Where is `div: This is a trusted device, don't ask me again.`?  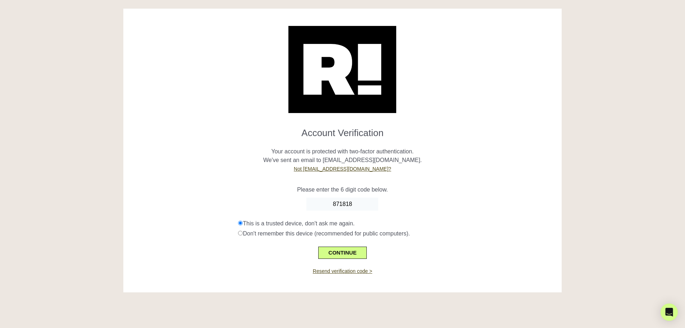 div: This is a trusted device, don't ask me again. is located at coordinates (397, 223).